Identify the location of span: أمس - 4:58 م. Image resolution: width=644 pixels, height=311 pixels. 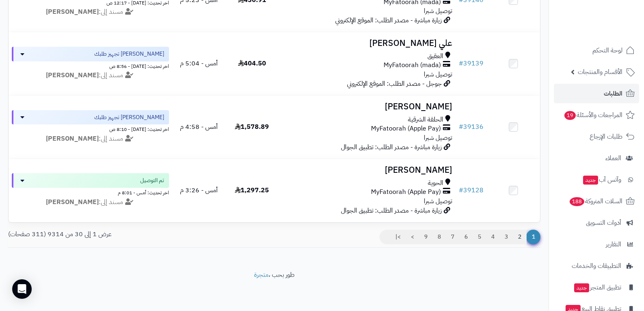
(199, 127).